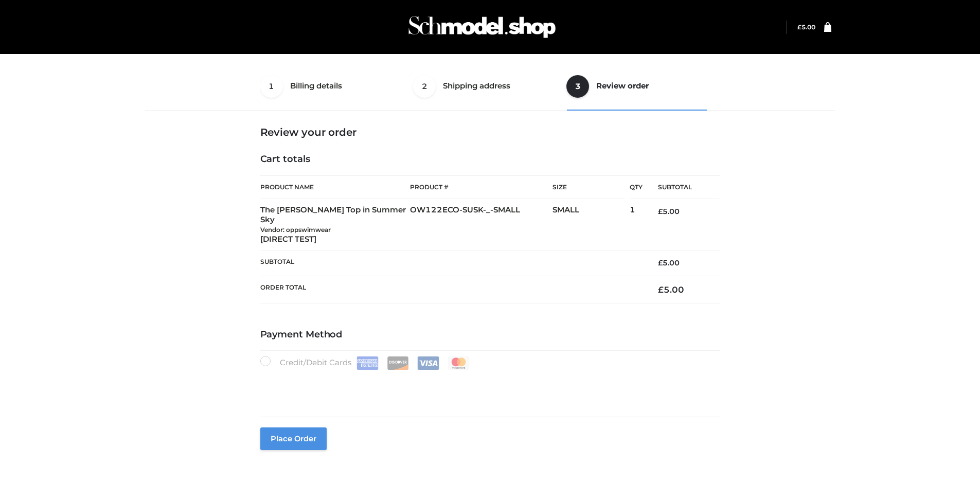  I want to click on th: Order Total, so click(452, 289).